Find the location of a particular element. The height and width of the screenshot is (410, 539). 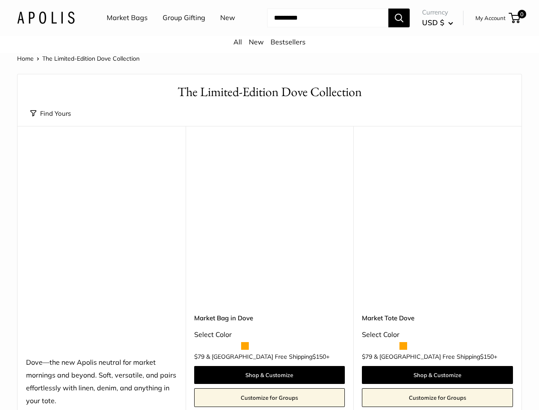

a: Market Bags is located at coordinates (127, 18).